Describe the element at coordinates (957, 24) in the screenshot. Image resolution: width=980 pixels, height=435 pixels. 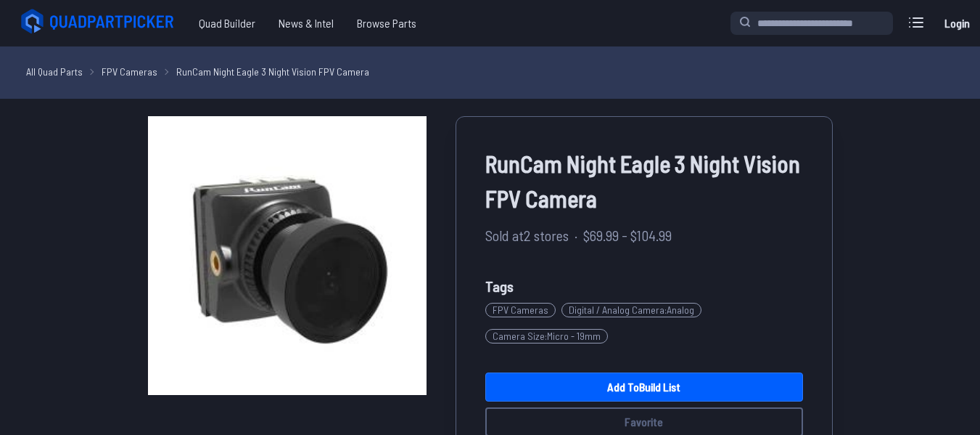
I see `a: Login` at that location.